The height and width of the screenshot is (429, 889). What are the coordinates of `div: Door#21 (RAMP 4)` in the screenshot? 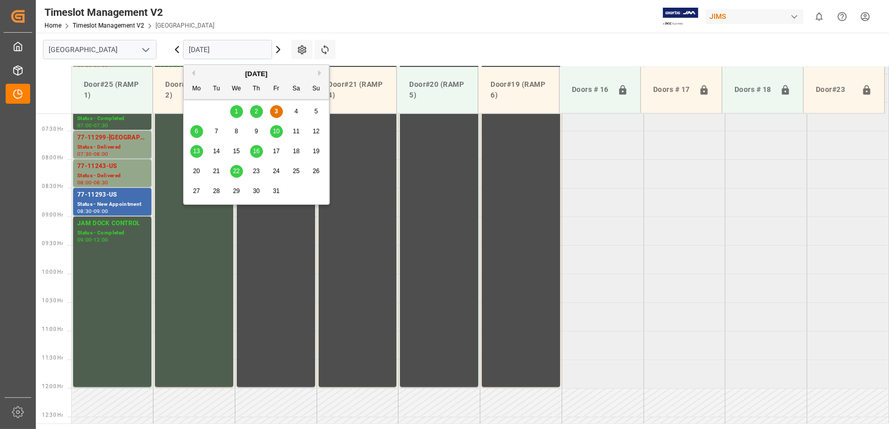 It's located at (356, 90).